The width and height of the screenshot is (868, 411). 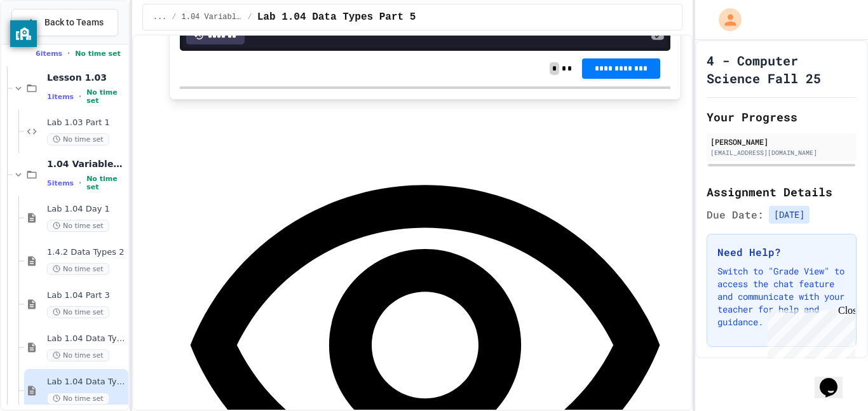 What do you see at coordinates (87, 123) in the screenshot?
I see `span: Lab 1.03 Part 1` at bounding box center [87, 123].